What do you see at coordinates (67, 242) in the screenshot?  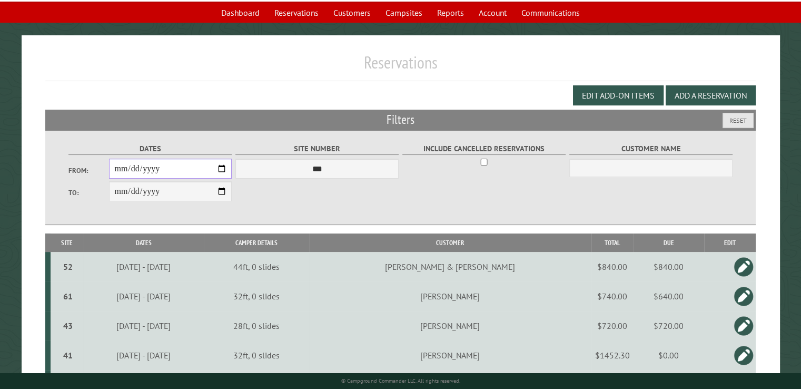 I see `th: Site` at bounding box center [67, 242].